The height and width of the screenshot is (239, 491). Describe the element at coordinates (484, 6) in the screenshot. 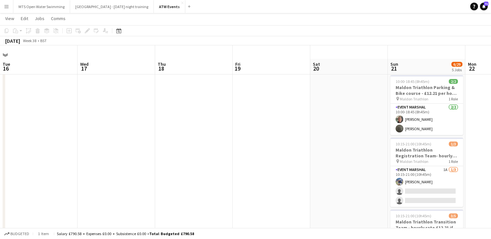

I see `a: 71` at that location.